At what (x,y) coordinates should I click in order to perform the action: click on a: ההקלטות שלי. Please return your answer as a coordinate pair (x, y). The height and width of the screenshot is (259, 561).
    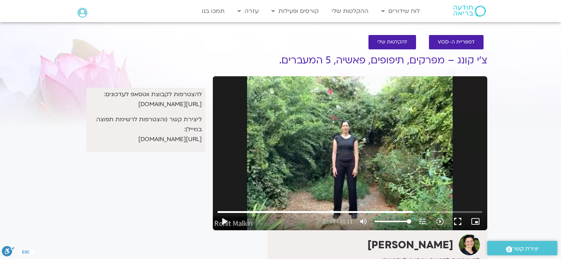
    Looking at the image, I should click on (350, 11).